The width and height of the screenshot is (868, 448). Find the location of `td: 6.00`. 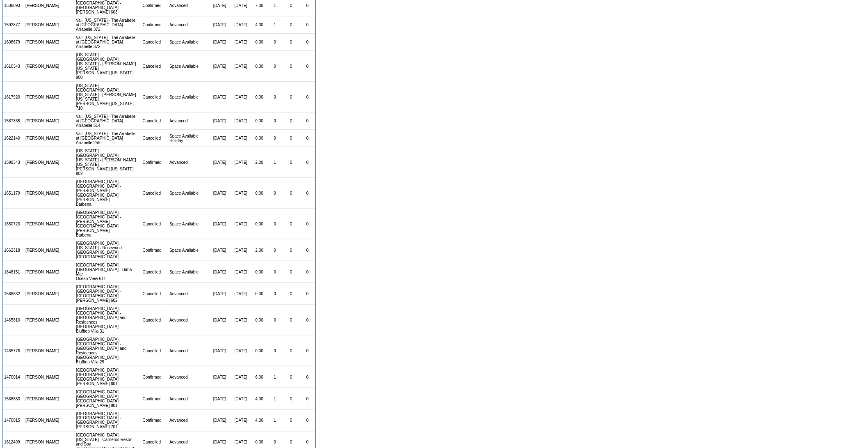

td: 6.00 is located at coordinates (260, 377).